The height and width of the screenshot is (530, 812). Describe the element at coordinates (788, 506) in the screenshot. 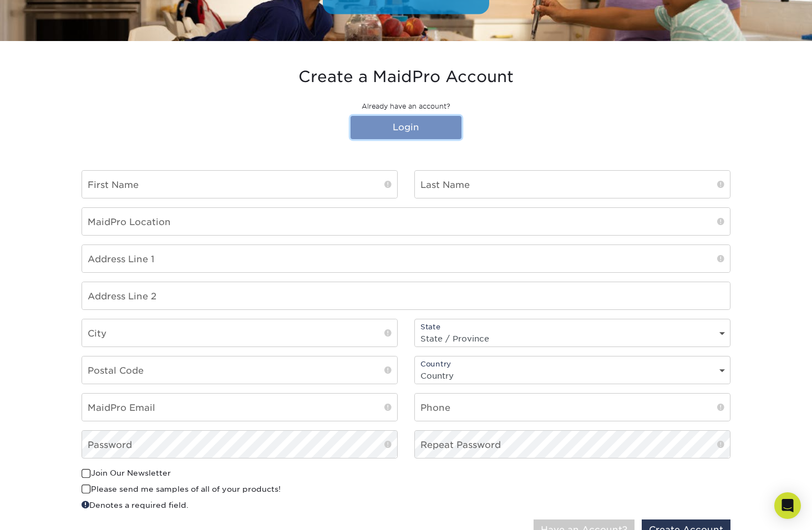

I see `div: Open Intercom Messenger` at that location.